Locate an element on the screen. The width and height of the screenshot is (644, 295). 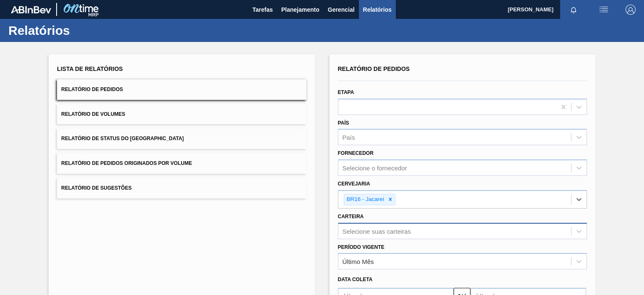
label: Fornecedor is located at coordinates (355, 153).